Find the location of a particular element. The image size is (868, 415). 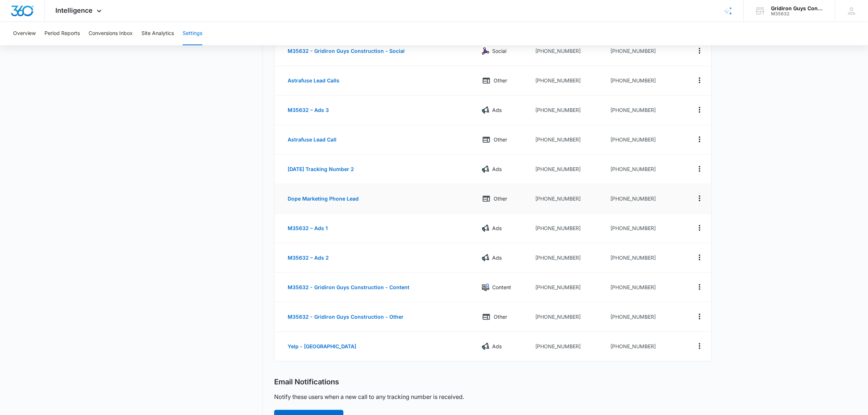

button: M35632 – Ads 3 is located at coordinates (308, 110).